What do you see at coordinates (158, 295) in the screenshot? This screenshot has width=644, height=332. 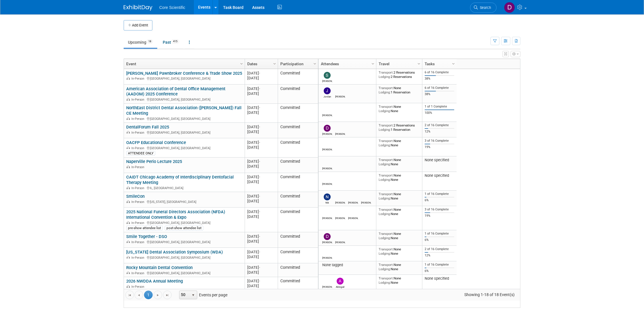 I see `span: Go to the next page` at bounding box center [158, 295].